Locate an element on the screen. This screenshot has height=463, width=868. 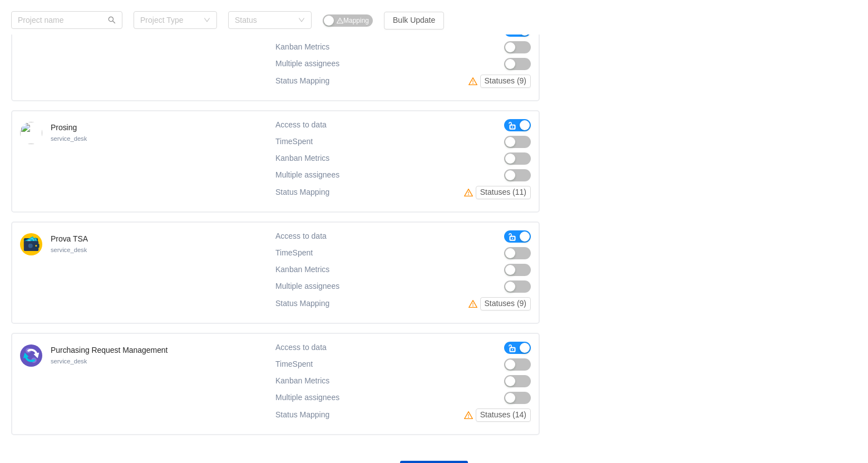
button: Bulk Update is located at coordinates (414, 21).